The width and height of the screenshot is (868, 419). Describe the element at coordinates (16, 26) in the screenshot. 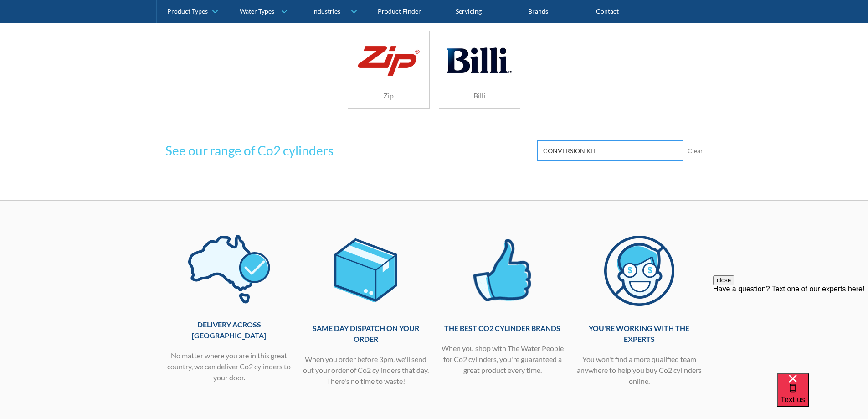

I see `span: Text us` at that location.